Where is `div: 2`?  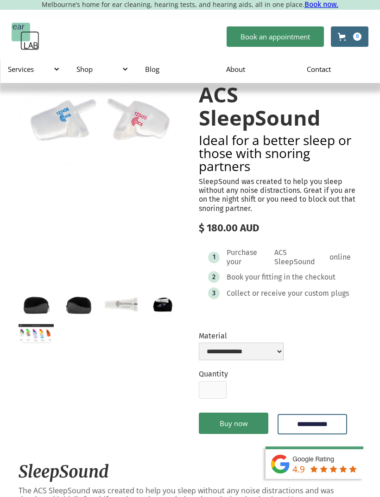
div: 2 is located at coordinates (214, 277).